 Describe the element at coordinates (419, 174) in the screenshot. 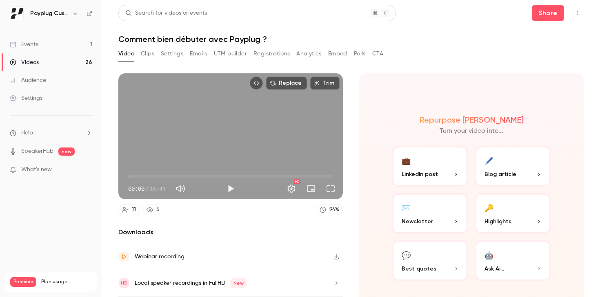

I see `span: LinkedIn post` at that location.